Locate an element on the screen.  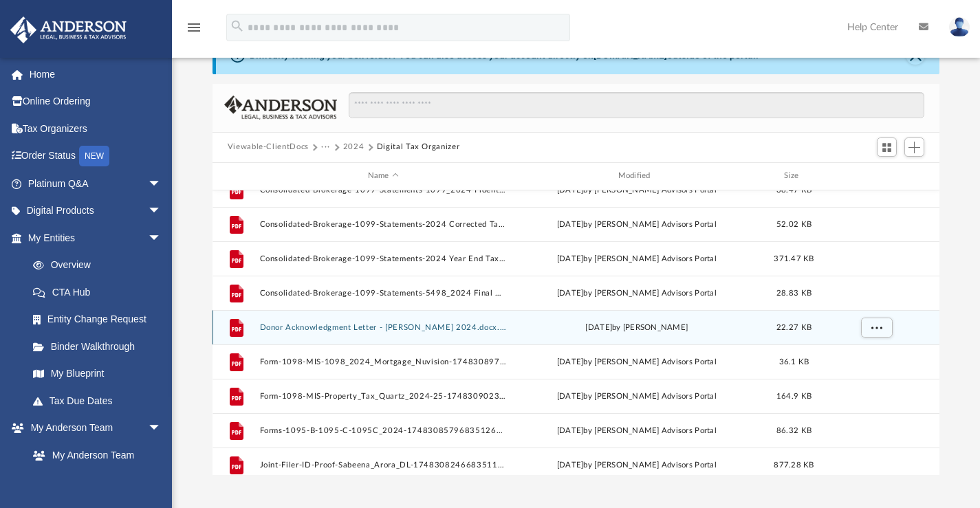
a: My Entitiesarrow_drop_down is located at coordinates (96, 238).